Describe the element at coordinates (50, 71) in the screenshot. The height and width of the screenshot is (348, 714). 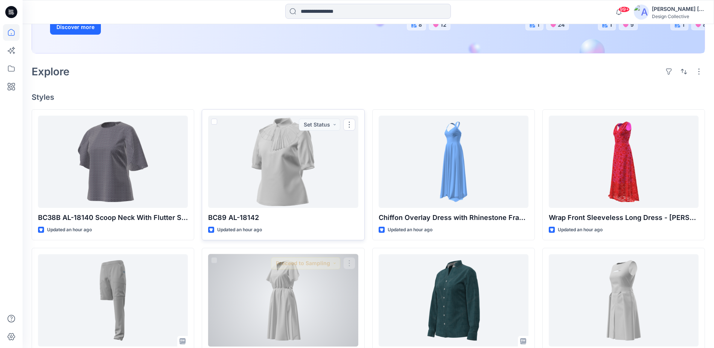
I see `h2: Explore` at that location.